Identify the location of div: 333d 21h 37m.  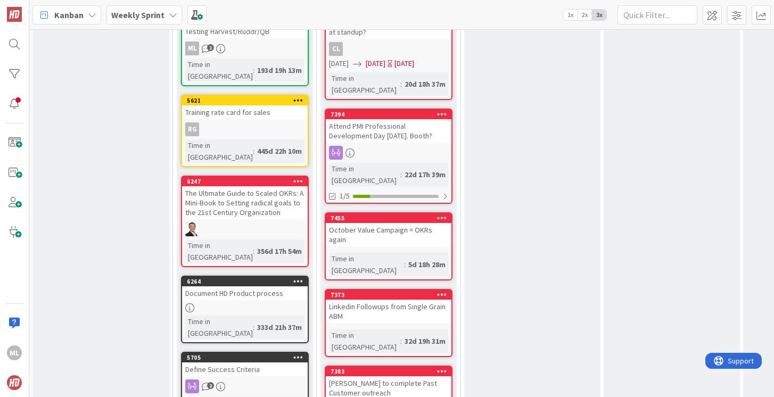
(279, 327).